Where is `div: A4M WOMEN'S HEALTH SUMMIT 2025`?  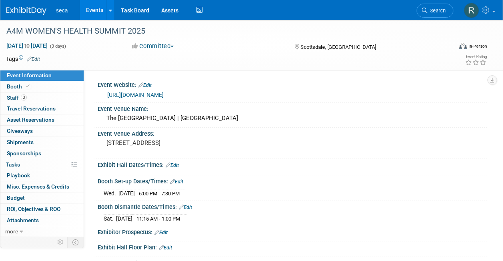 div: A4M WOMEN'S HEALTH SUMMIT 2025 is located at coordinates (224, 31).